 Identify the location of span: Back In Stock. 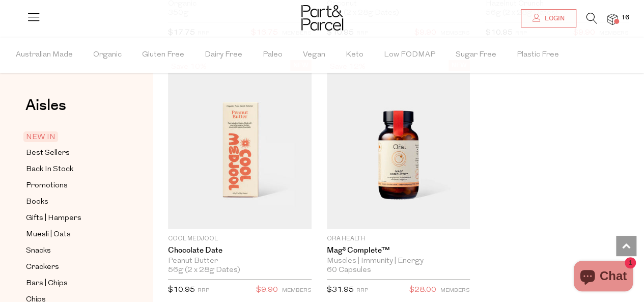
(49, 169).